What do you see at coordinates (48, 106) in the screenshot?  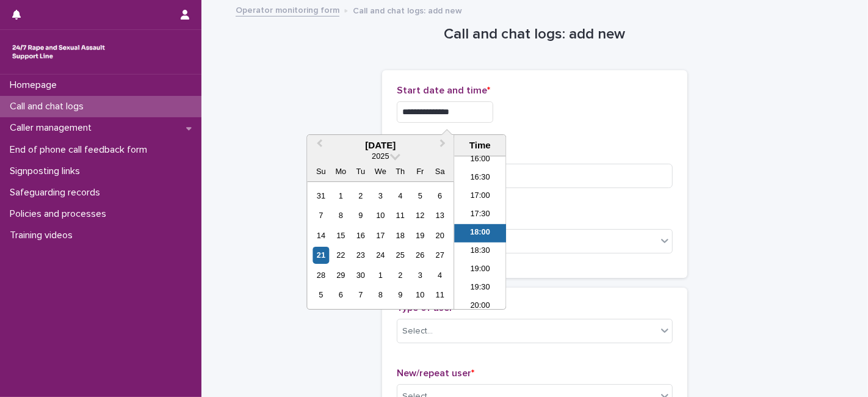 I see `p: Call and chat logs` at bounding box center [48, 106].